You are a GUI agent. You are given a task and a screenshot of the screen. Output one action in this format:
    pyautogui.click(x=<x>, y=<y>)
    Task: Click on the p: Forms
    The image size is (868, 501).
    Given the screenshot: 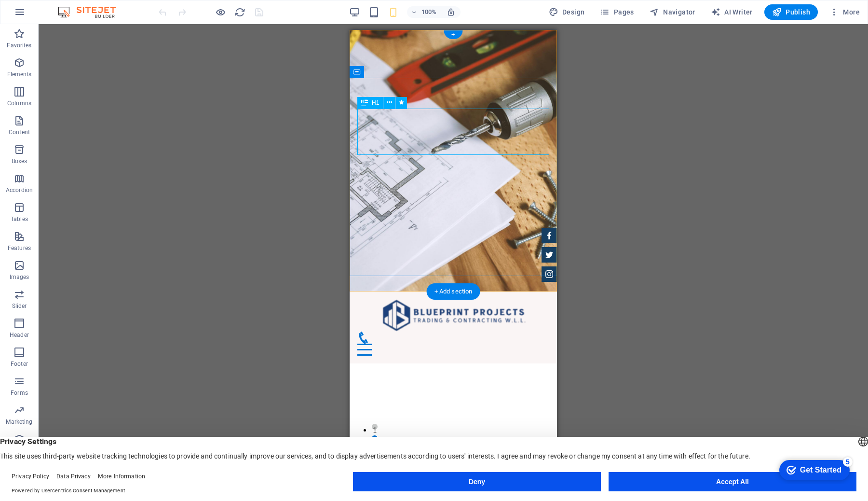 What is the action you would take?
    pyautogui.click(x=19, y=393)
    